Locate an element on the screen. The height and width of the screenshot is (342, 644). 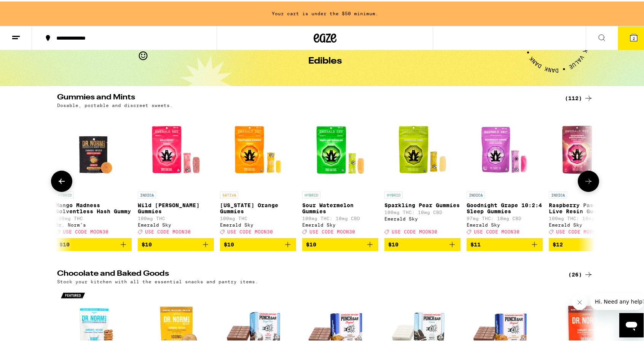
img: Emerald Sky - Sour Watermelon Gummies is located at coordinates (340, 148).